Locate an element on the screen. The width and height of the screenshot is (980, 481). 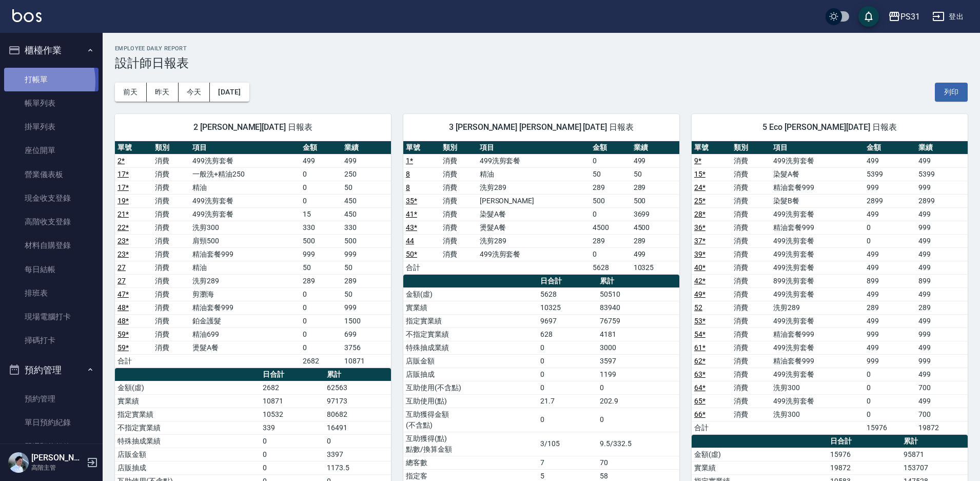
a: 帳單列表 is located at coordinates (51, 103).